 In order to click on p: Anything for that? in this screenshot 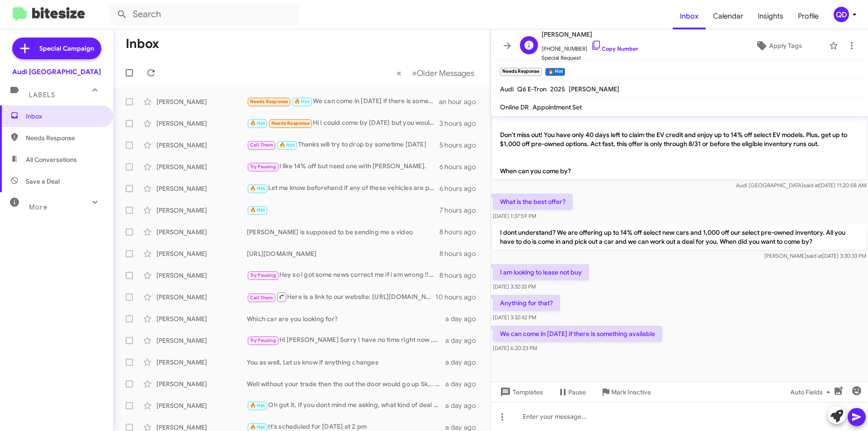, I will do `click(526, 303)`.